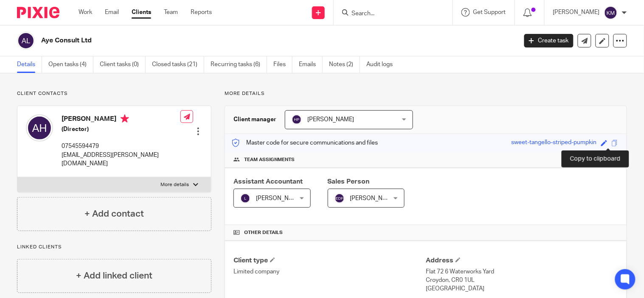  Describe the element at coordinates (114, 276) in the screenshot. I see `h4: + Add linked client` at that location.